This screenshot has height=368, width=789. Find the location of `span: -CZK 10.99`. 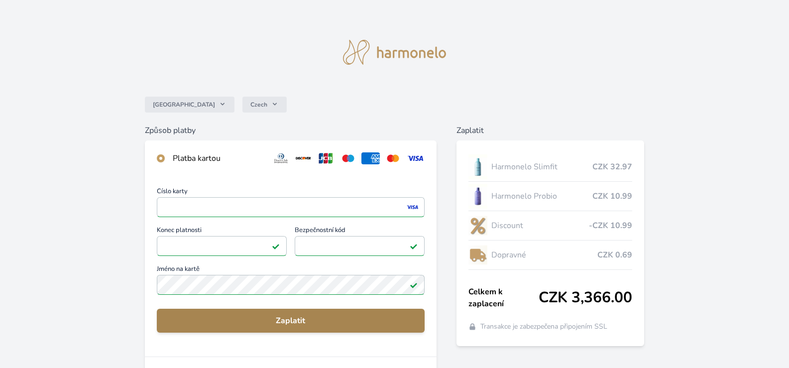

span: -CZK 10.99 is located at coordinates (610, 225).